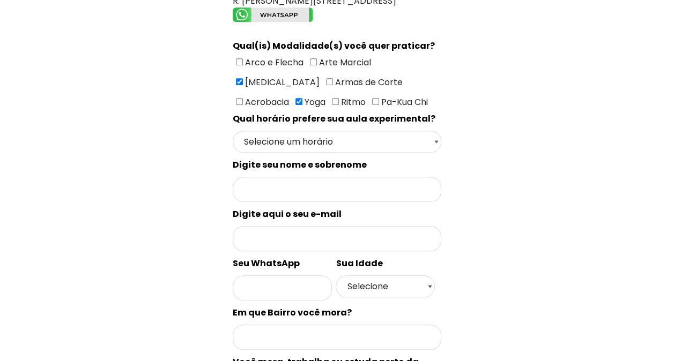  I want to click on spam: Digite aqui o seu e-mail, so click(287, 214).